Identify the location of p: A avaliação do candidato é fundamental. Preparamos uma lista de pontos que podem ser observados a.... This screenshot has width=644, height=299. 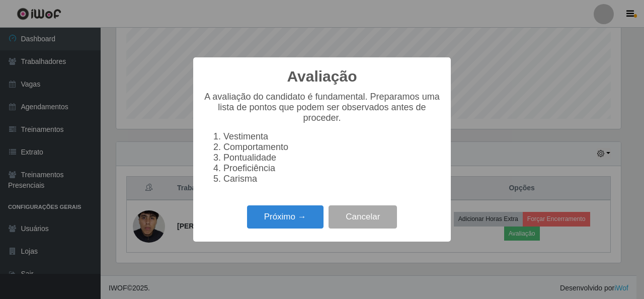
(322, 108).